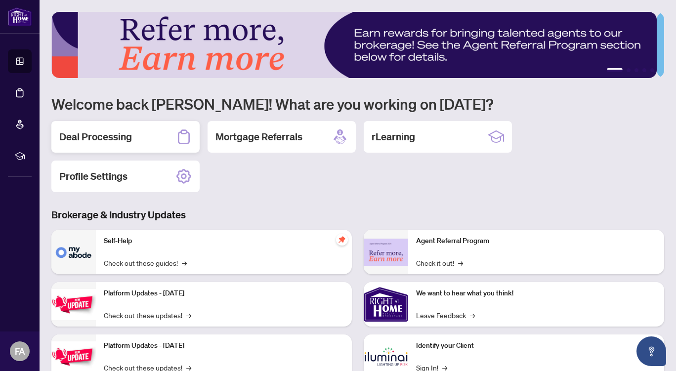  What do you see at coordinates (20, 351) in the screenshot?
I see `span: FA` at bounding box center [20, 351].